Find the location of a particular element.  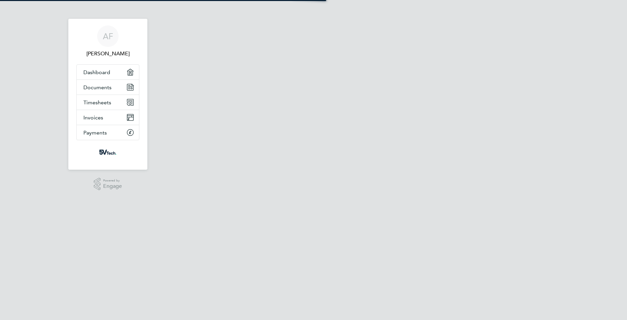

span: Powered by is located at coordinates (113, 180).